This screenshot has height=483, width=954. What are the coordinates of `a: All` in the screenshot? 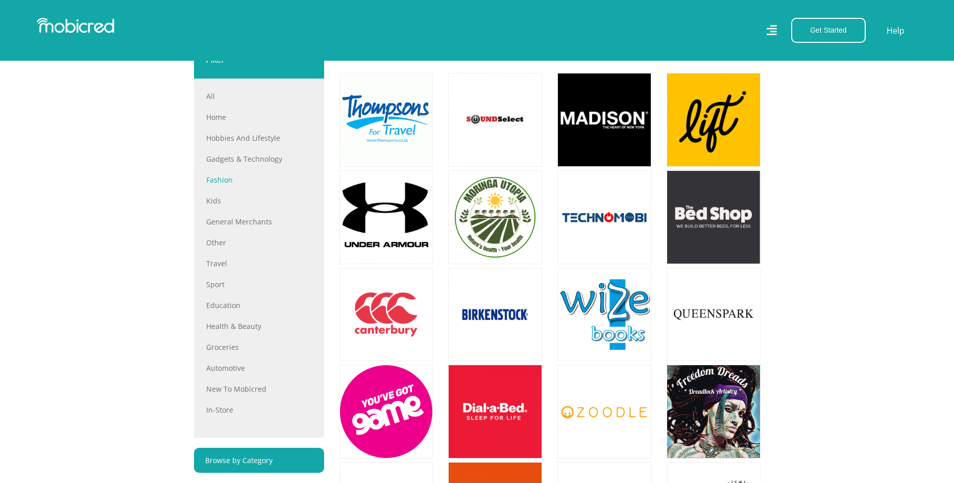 It's located at (259, 96).